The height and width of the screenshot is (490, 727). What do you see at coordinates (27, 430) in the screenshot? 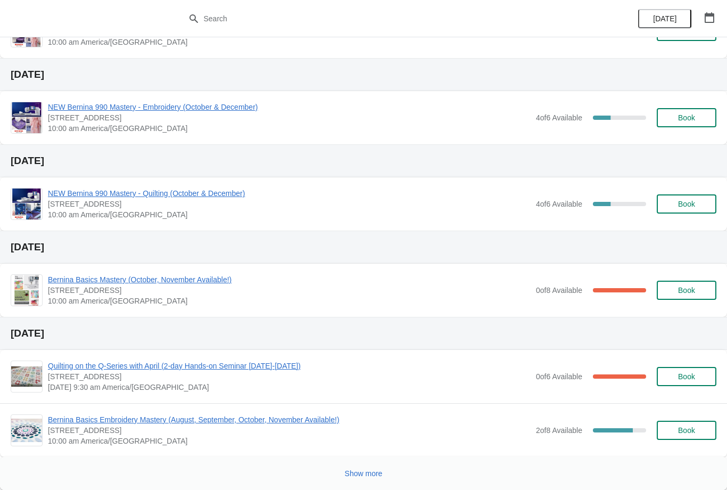
I see `img: Bernina Basics Embroidery Mastery (August, September, October, November Available!) | 1300 Salem ...` at bounding box center [27, 430].